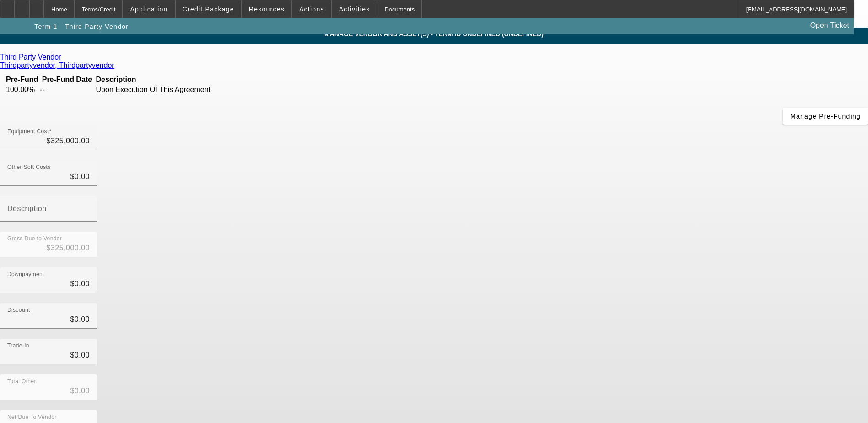  What do you see at coordinates (312, 9) in the screenshot?
I see `span: Actions` at bounding box center [312, 9].